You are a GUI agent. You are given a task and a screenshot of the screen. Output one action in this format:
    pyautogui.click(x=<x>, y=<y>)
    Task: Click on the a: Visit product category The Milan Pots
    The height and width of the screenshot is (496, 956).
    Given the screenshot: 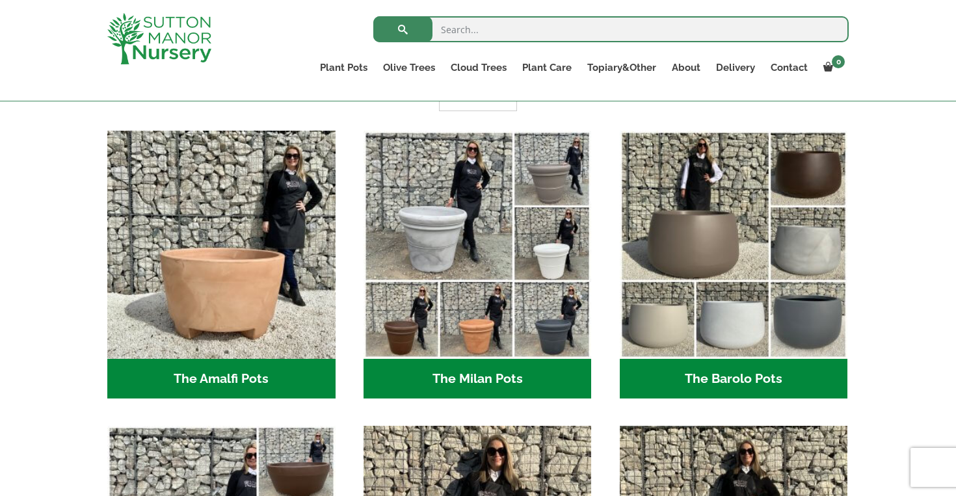 What is the action you would take?
    pyautogui.click(x=477, y=265)
    